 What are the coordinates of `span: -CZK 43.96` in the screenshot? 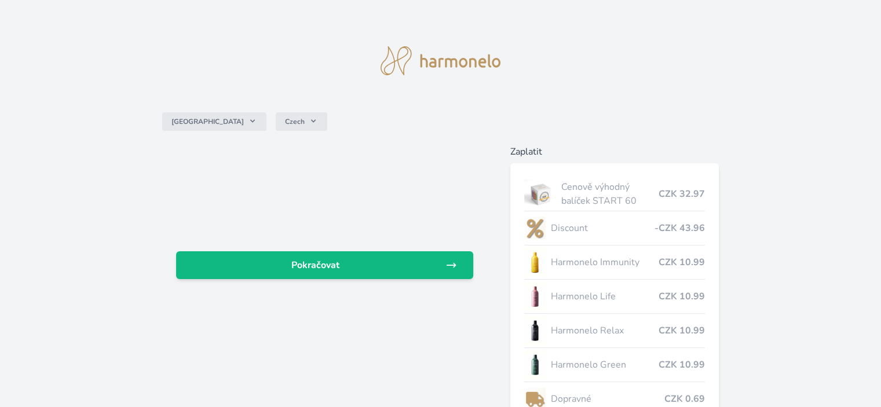 It's located at (679, 228).